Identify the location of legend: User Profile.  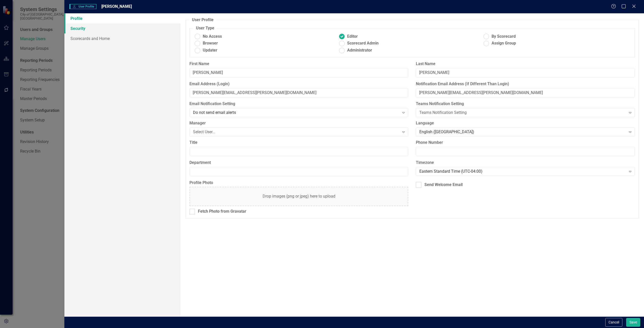
(203, 20).